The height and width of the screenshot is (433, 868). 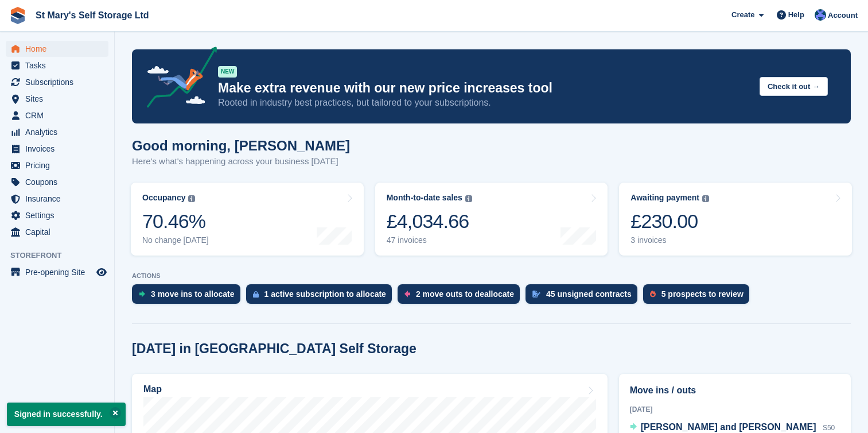 I want to click on span: Storefront, so click(x=62, y=255).